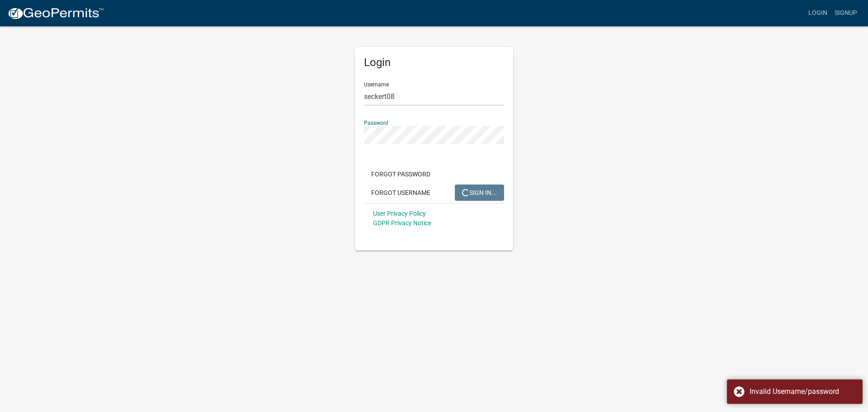 The width and height of the screenshot is (868, 412). Describe the element at coordinates (802, 391) in the screenshot. I see `div: Invalid Username/password` at that location.